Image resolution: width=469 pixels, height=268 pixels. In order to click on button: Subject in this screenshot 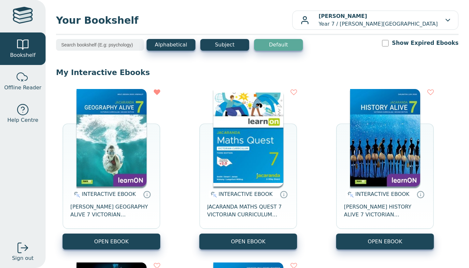, I will do `click(225, 45)`.